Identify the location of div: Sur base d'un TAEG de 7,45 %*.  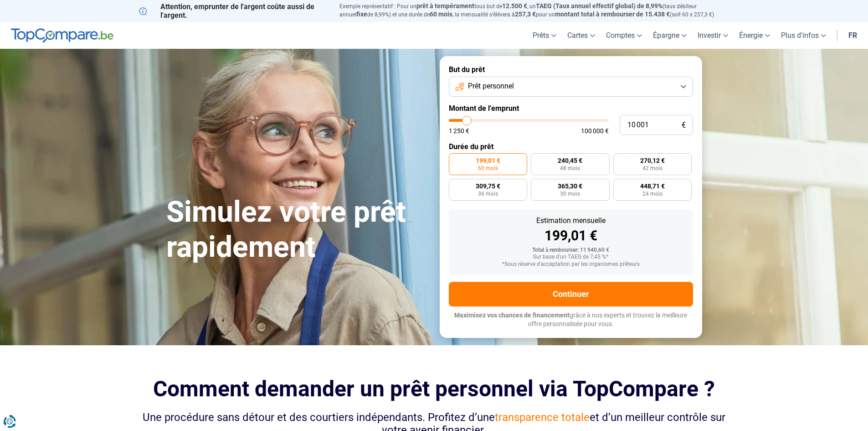
(571, 257).